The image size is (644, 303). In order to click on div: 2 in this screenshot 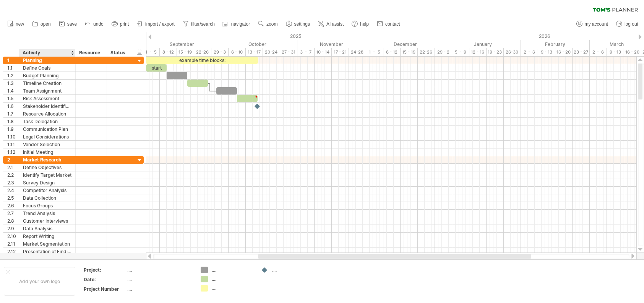, I will do `click(13, 160)`.